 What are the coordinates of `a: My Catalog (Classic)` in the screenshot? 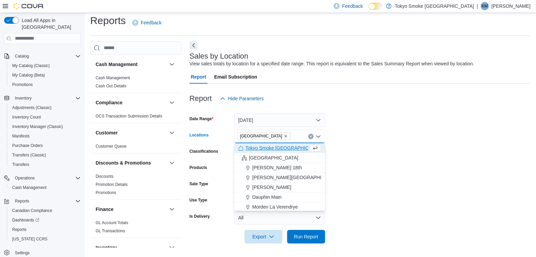 It's located at (31, 66).